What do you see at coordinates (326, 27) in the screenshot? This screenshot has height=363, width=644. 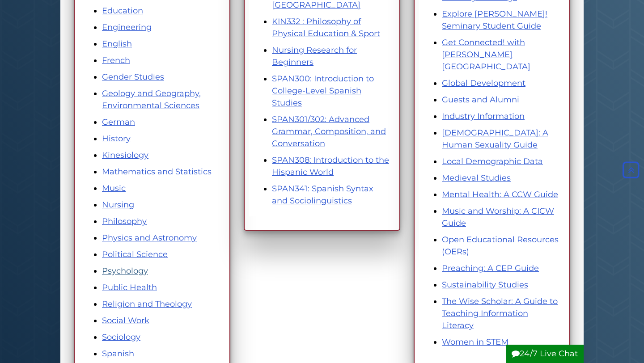 I see `a: KIN332 : Philosophy of Physical Education & Sport` at bounding box center [326, 27].